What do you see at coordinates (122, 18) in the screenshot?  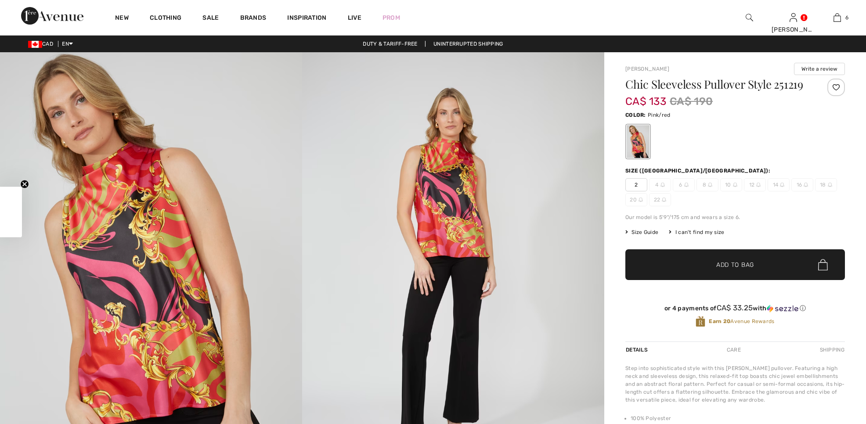 I see `a: New` at bounding box center [122, 18].